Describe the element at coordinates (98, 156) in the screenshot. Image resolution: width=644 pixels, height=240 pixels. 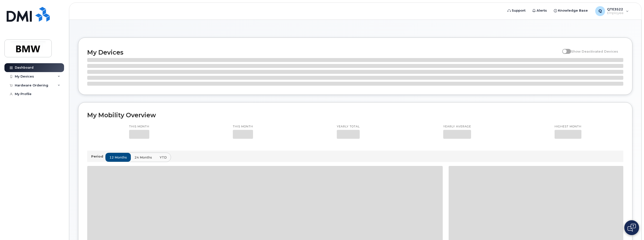
I see `p: Period` at that location.